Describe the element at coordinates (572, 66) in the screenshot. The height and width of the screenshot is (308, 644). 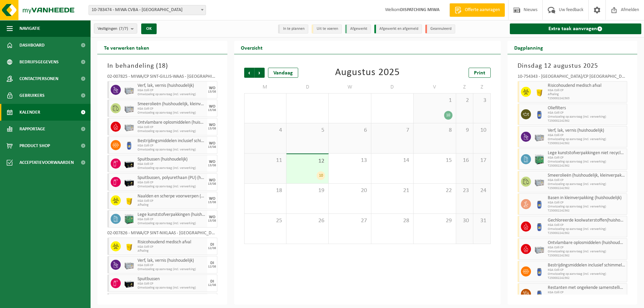
I see `h3: Dinsdag 12 augustus 2025` at that location.